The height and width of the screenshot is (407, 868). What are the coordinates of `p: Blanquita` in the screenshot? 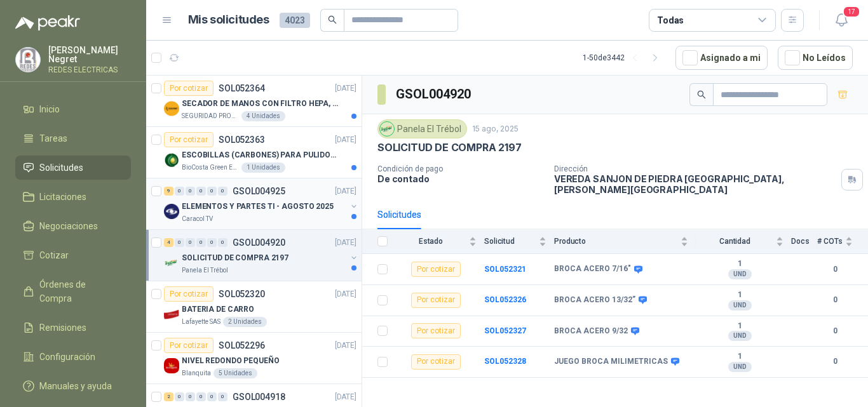 It's located at (196, 373).